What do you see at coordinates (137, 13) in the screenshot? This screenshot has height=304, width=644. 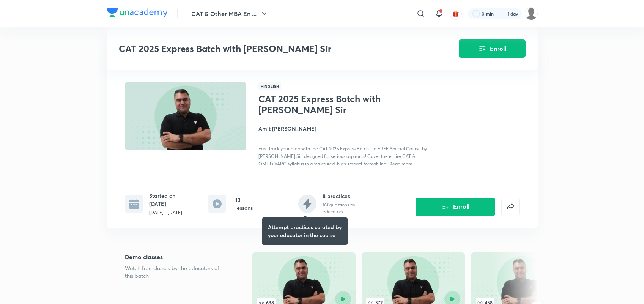 I see `img: Company Logo` at bounding box center [137, 13].